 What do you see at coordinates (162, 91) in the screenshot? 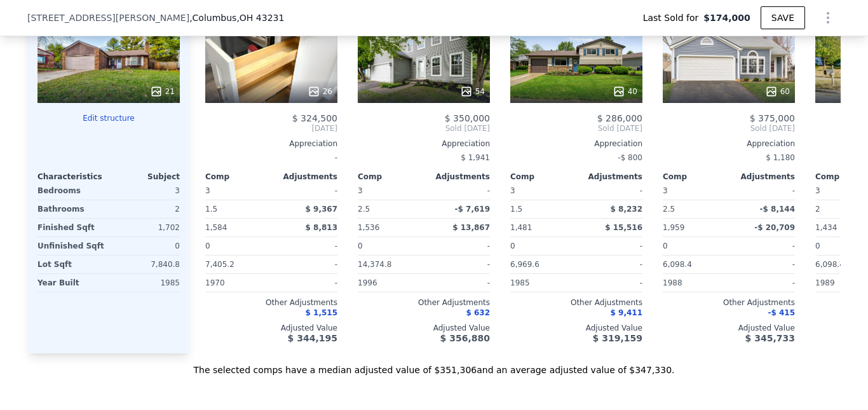
I see `div: 21` at bounding box center [162, 91].